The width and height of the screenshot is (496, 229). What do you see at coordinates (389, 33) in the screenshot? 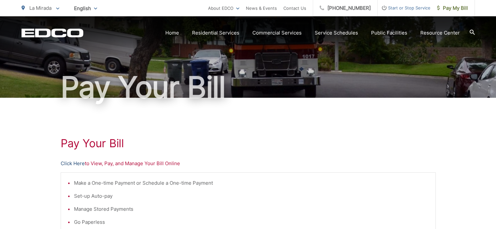
I see `a: Public Facilities` at bounding box center [389, 33].